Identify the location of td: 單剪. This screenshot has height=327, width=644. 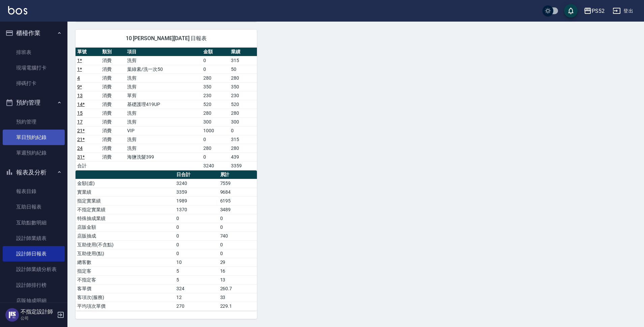
(164, 96).